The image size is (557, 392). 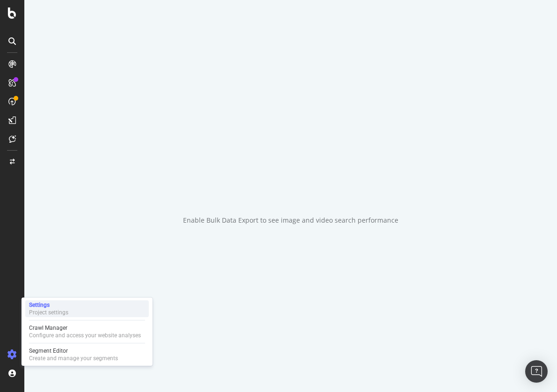 What do you see at coordinates (291, 220) in the screenshot?
I see `div: Enable Bulk Data Export to see image and video search performance` at bounding box center [291, 220].